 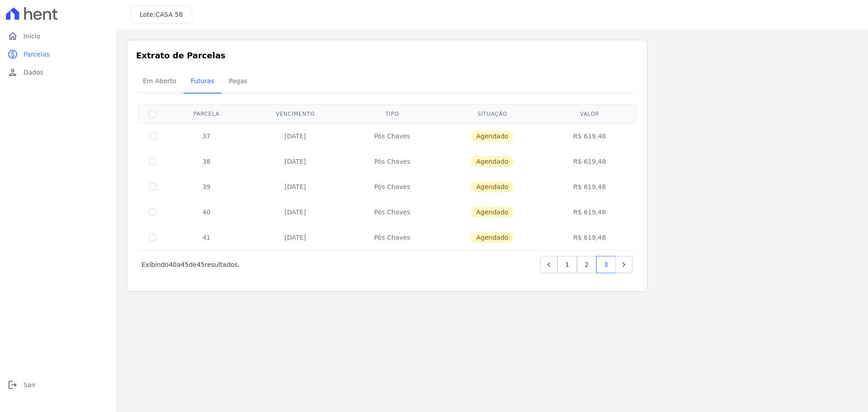 I want to click on i: person, so click(x=13, y=72).